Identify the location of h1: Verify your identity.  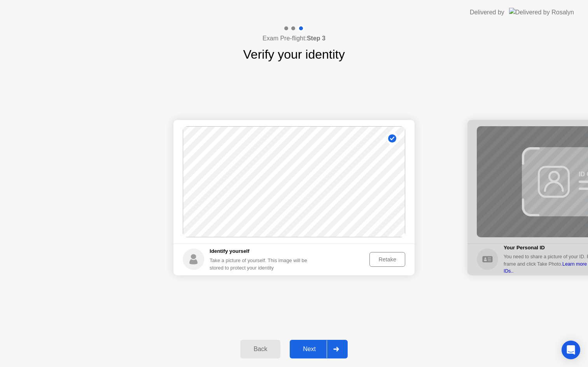
(293, 55).